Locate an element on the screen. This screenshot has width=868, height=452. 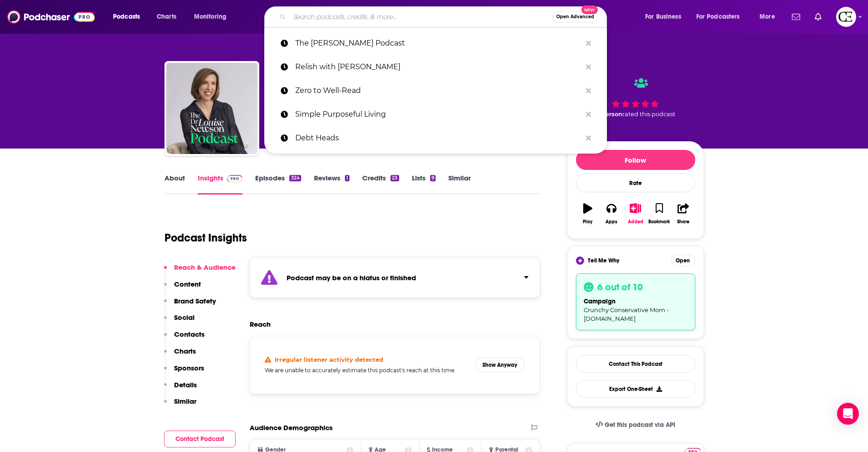
span: Podcasts is located at coordinates (126, 17).